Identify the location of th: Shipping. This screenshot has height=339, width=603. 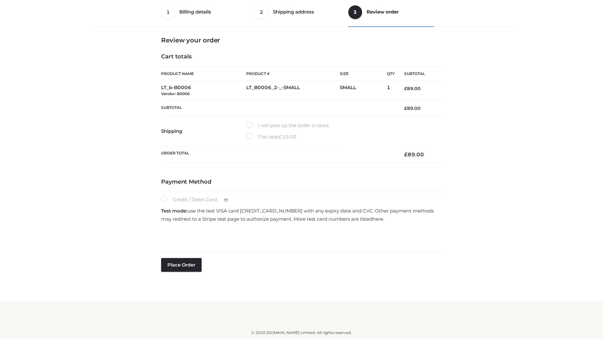
(203, 131).